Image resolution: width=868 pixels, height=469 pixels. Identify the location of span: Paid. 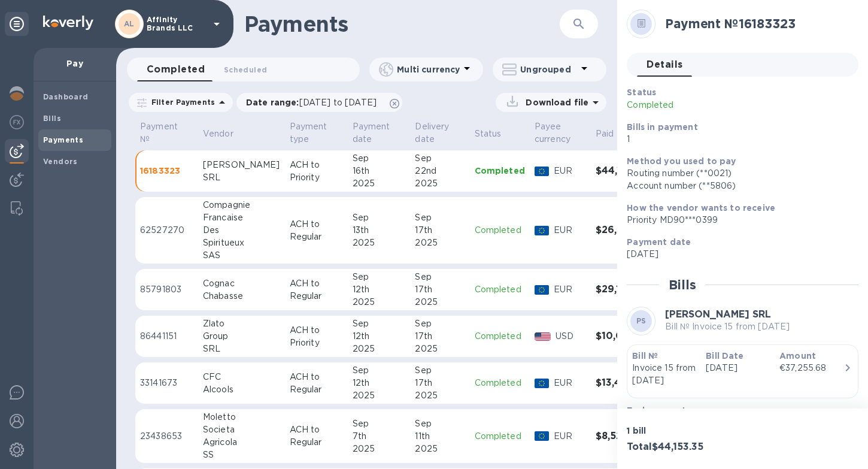
(613, 134).